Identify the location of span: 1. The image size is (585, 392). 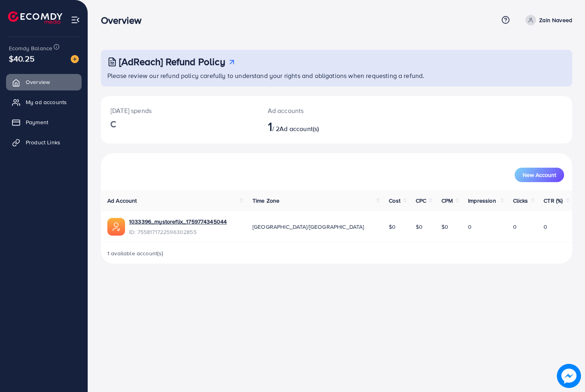
(270, 126).